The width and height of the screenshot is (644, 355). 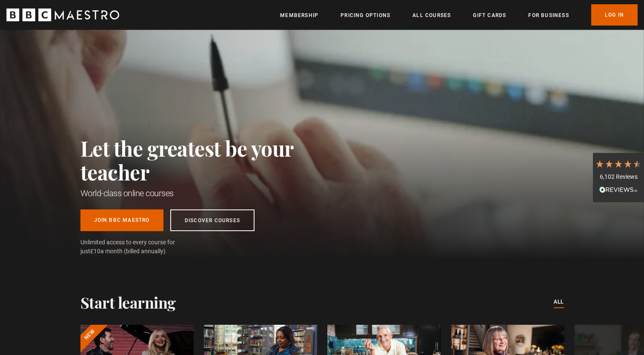 What do you see at coordinates (63, 15) in the screenshot?
I see `svg: BBC Maestro` at bounding box center [63, 15].